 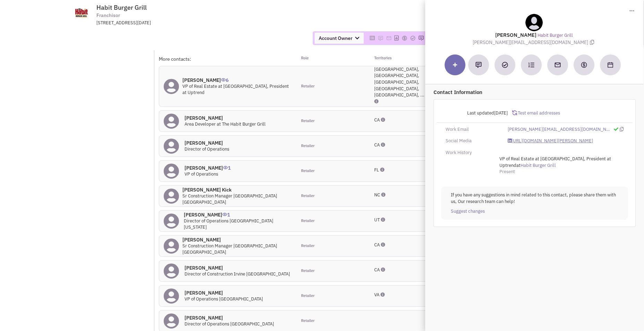 What do you see at coordinates (201, 174) in the screenshot?
I see `span: VP of Operations` at bounding box center [201, 174].